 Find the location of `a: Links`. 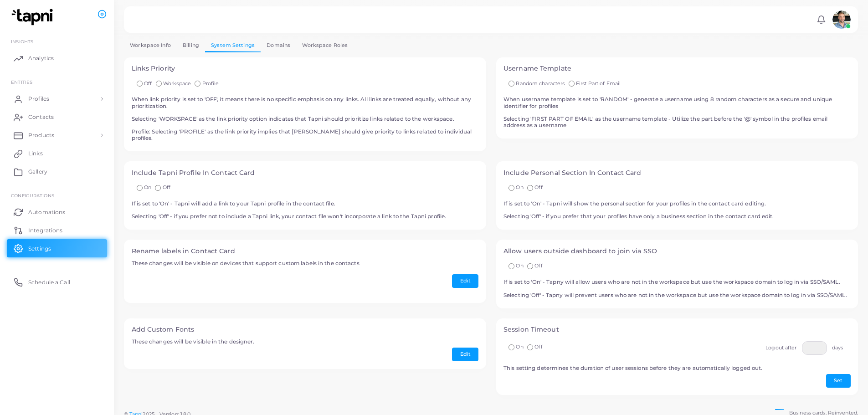

a: Links is located at coordinates (57, 154).